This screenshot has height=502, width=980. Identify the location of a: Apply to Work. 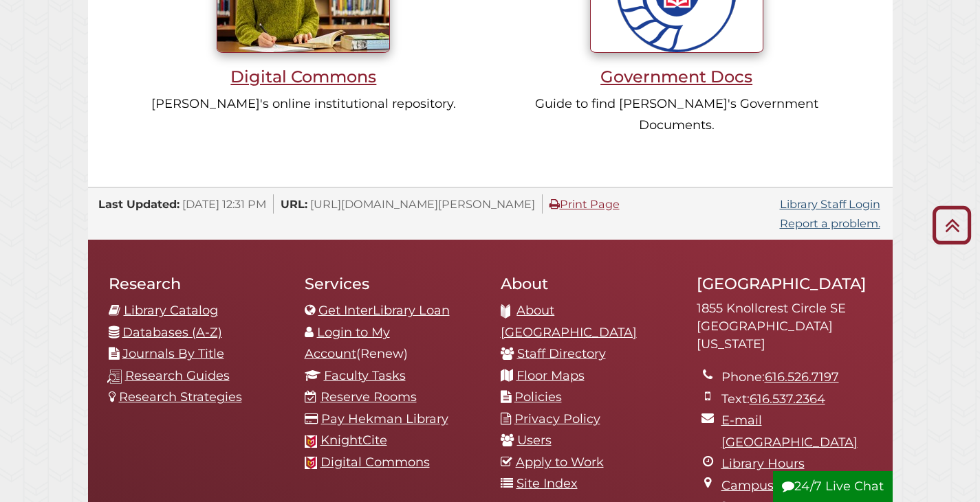
(559, 462).